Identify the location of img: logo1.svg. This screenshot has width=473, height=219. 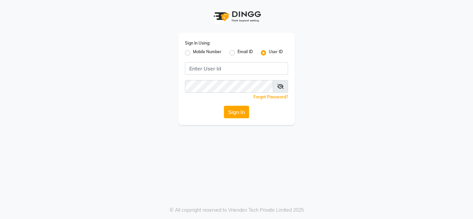
(237, 16).